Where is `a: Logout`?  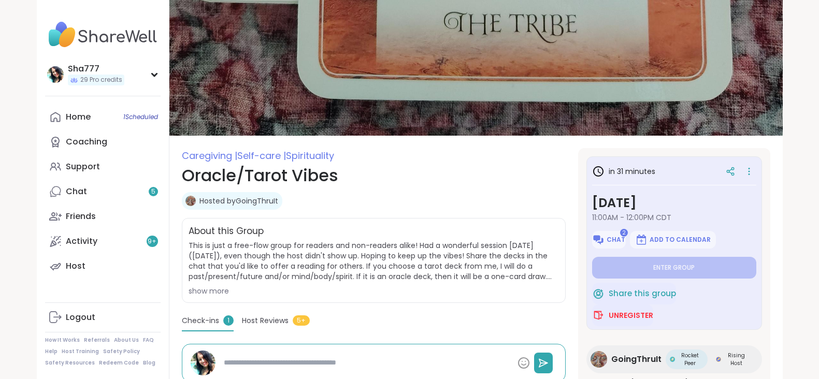
a: Logout is located at coordinates (103, 317).